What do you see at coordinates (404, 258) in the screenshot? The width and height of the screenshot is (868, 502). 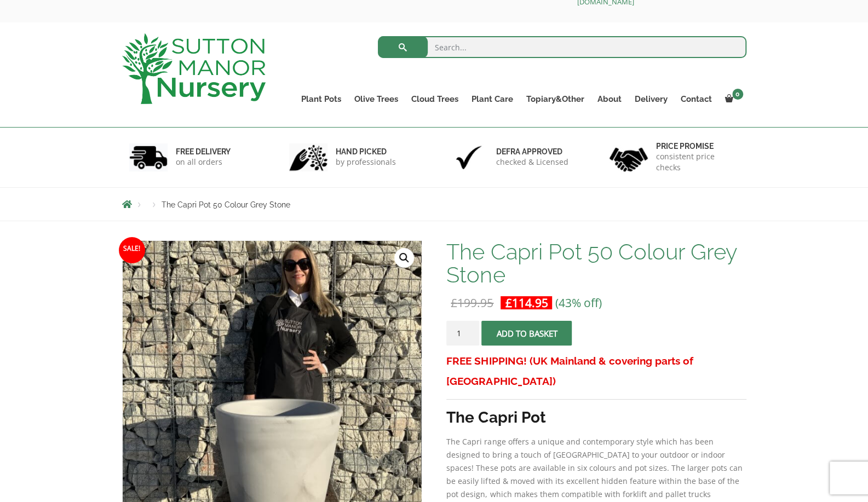 I see `a: View full-screen image gallery` at bounding box center [404, 258].